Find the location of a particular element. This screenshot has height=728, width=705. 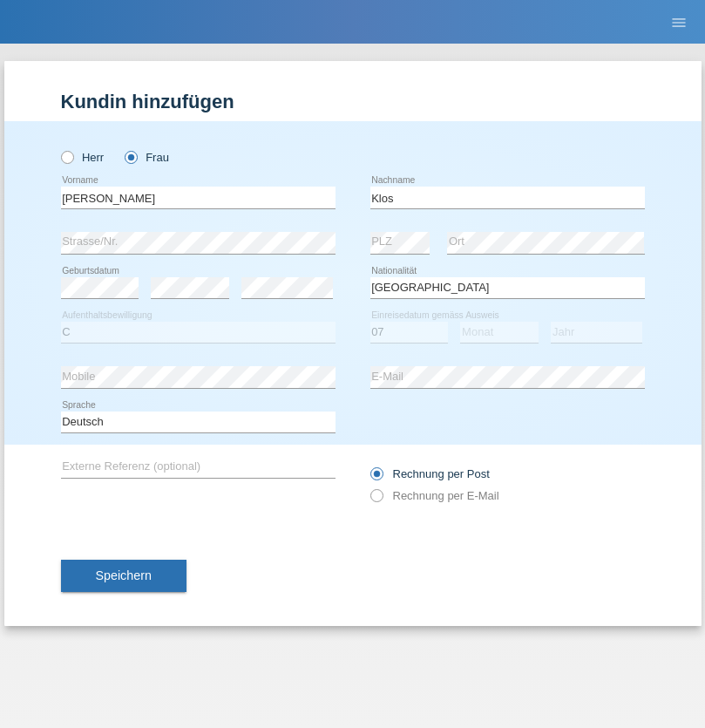

a: menu is located at coordinates (679, 22).